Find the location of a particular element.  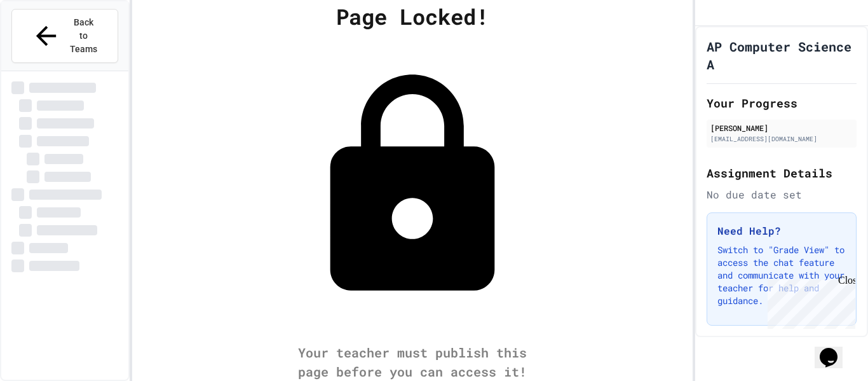

span: Back to Teams is located at coordinates (83, 35).